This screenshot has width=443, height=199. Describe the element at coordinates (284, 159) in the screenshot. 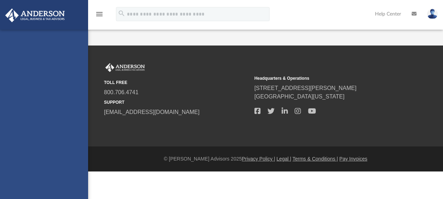

I see `a: Legal |` at that location.